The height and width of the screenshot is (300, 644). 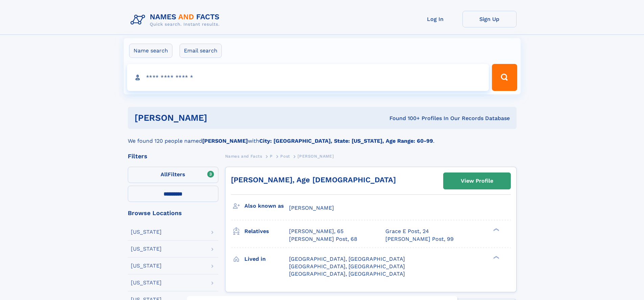 I want to click on a: Log In, so click(x=435, y=19).